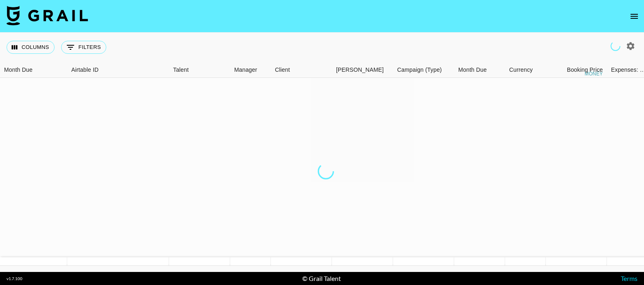  What do you see at coordinates (14, 278) in the screenshot?
I see `div: v 1.7.100` at bounding box center [14, 278].